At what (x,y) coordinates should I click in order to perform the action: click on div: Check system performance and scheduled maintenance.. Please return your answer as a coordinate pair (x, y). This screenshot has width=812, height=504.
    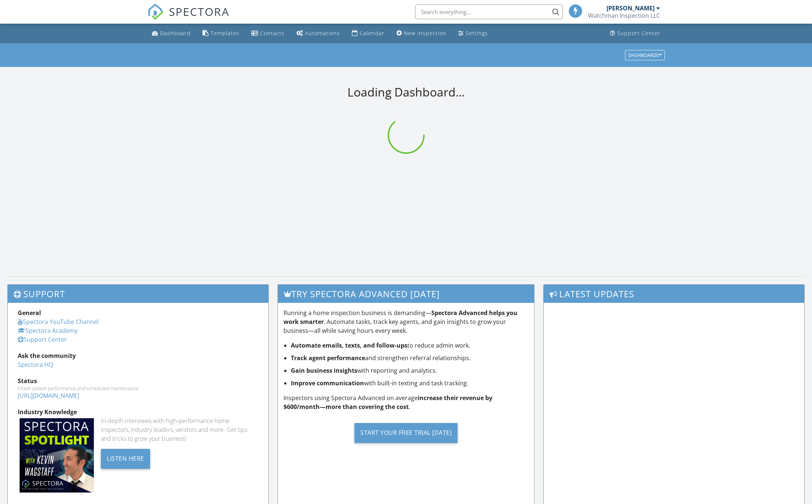
    Looking at the image, I should click on (138, 388).